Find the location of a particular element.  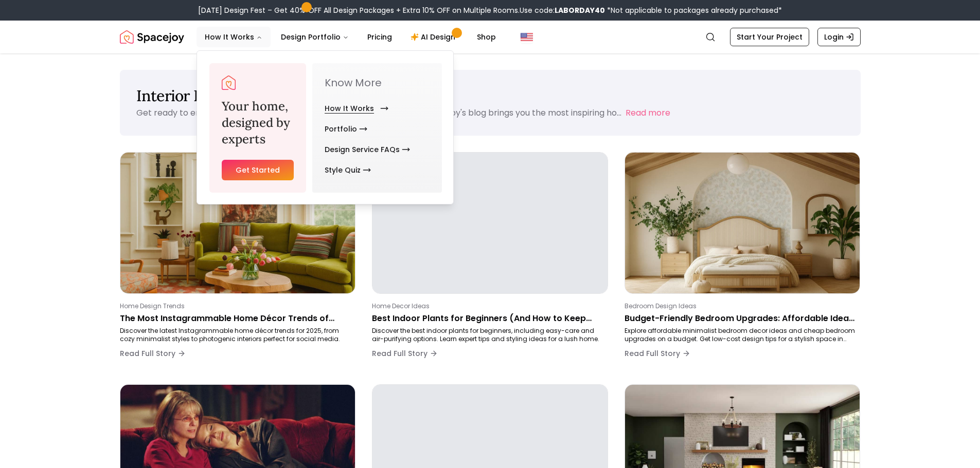

h1: Interior Designs Blog is located at coordinates (490, 96).